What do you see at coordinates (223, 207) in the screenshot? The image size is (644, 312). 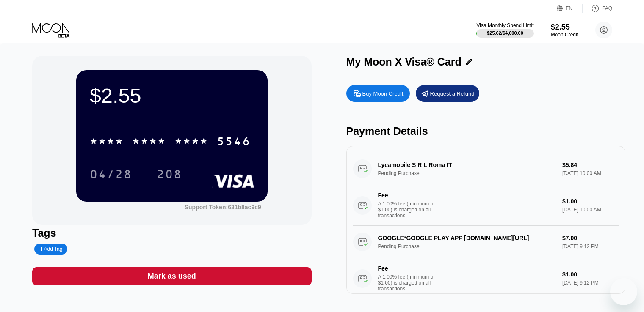 I see `div: Support Token: 631b8ac9c9` at bounding box center [223, 207].